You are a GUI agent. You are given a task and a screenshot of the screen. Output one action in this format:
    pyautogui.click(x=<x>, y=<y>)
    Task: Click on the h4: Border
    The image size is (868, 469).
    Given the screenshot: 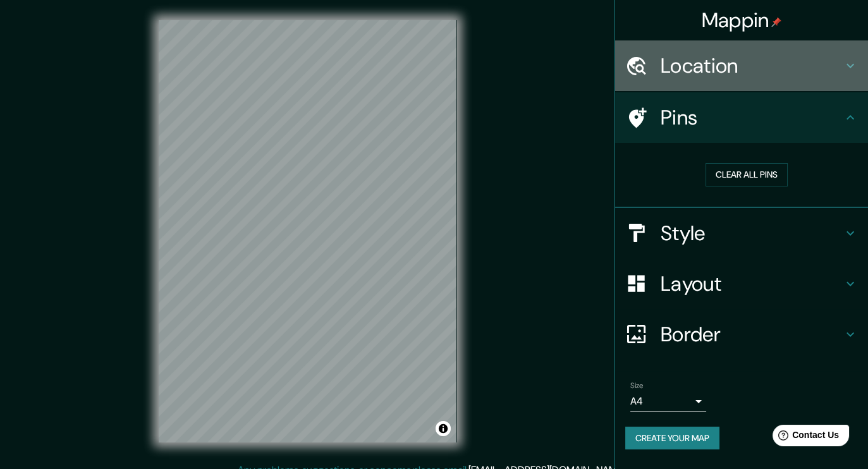 What is the action you would take?
    pyautogui.click(x=752, y=334)
    